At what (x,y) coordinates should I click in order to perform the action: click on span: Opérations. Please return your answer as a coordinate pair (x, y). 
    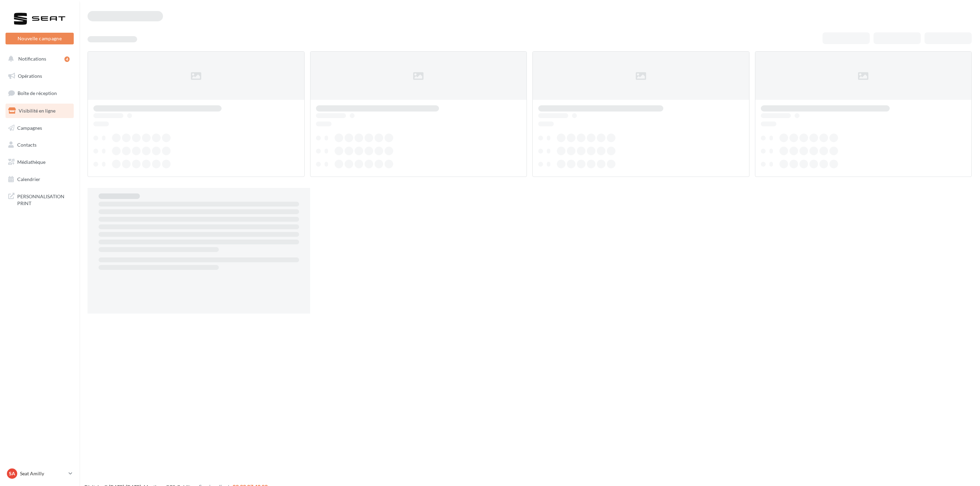
    Looking at the image, I should click on (30, 76).